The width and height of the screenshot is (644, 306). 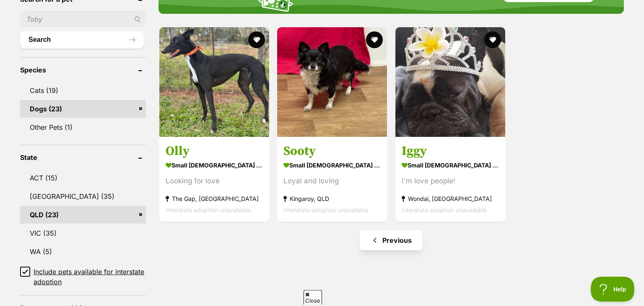 I want to click on div: I'm love people!, so click(x=450, y=181).